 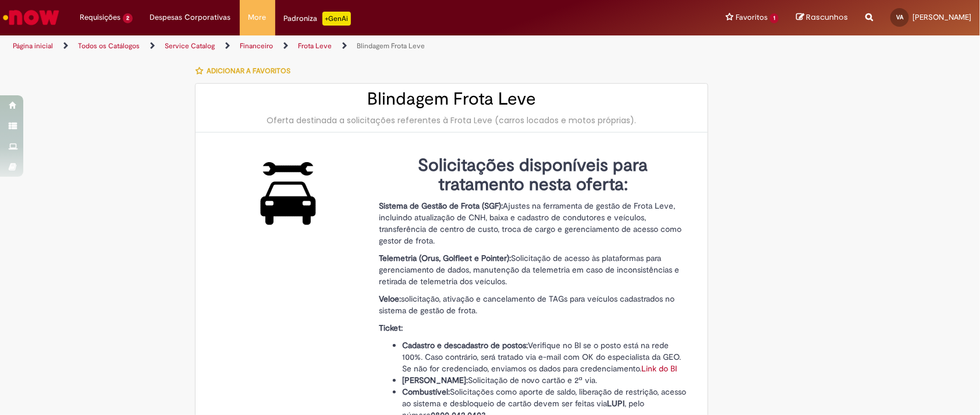 I want to click on strong: Telemetria (Orus, Golfleet e Pointer):, so click(x=445, y=258).